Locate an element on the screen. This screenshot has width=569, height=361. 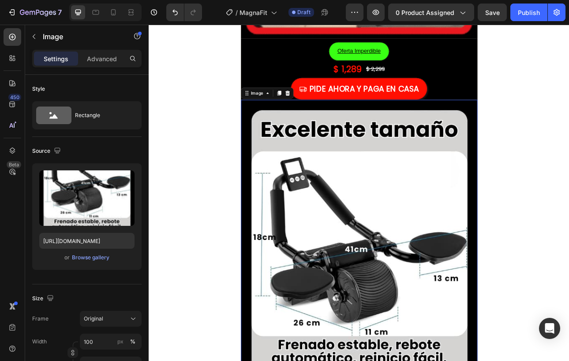
p: PIDE AHORA Y PAGA EN CASA is located at coordinates (271, 81).